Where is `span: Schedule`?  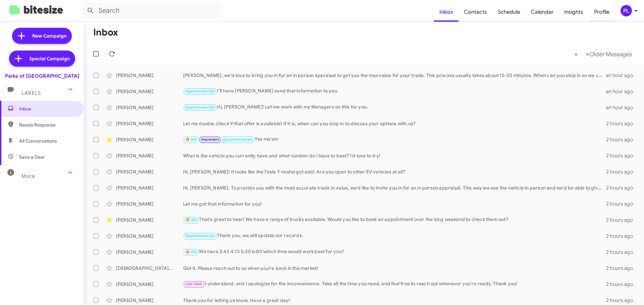
span: Schedule is located at coordinates (509, 12).